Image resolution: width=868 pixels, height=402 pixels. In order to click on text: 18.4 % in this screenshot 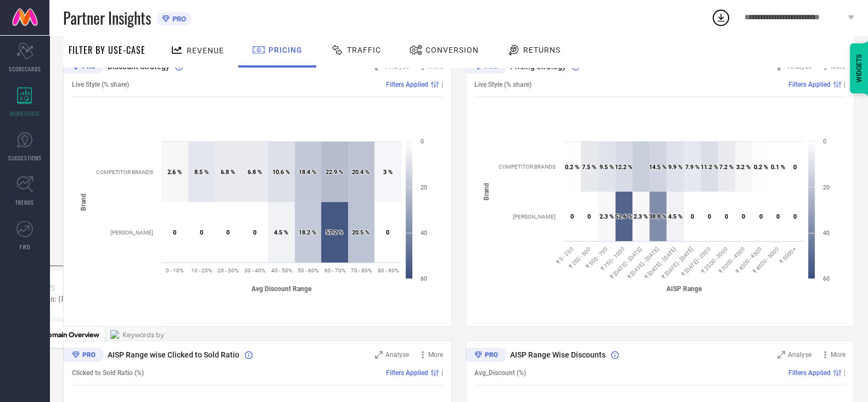, I will do `click(308, 172)`.